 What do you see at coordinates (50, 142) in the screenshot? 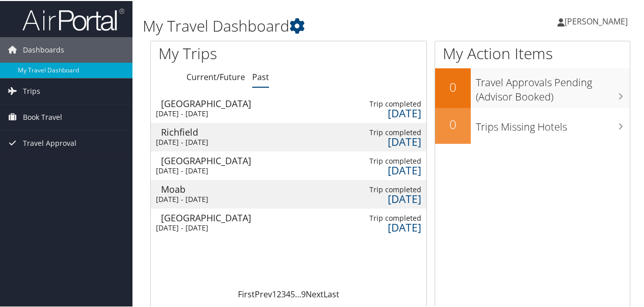
I see `span: Travel Approval` at bounding box center [50, 142].